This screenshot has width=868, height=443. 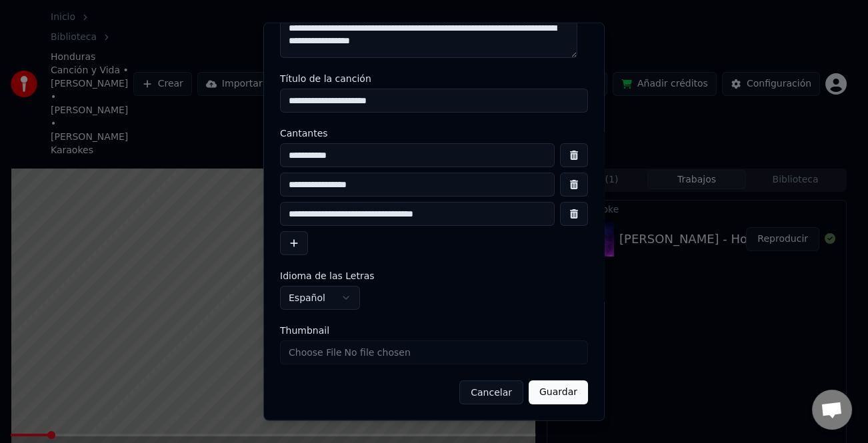 What do you see at coordinates (434, 133) in the screenshot?
I see `label: Cantantes` at bounding box center [434, 133].